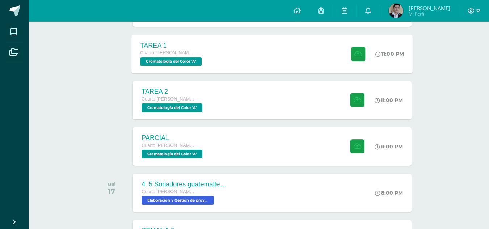 Image resolution: width=489 pixels, height=229 pixels. Describe the element at coordinates (173, 138) in the screenshot. I see `div: PARCIAL` at that location.